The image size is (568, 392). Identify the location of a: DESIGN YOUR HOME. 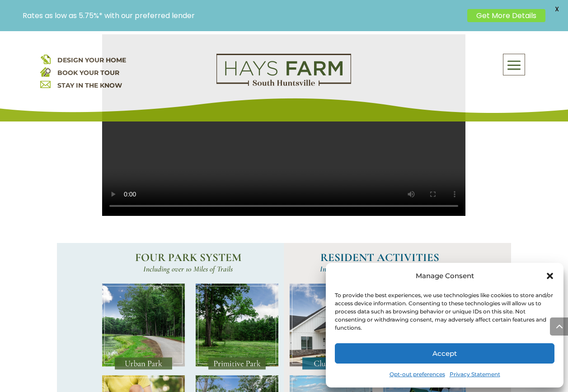
(92, 60).